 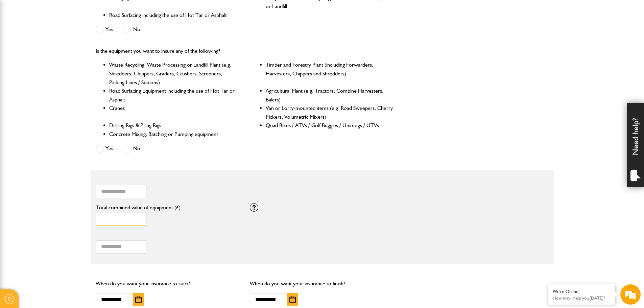 What do you see at coordinates (173, 95) in the screenshot?
I see `li: Road Surfacing Equipment including the use of Hot Tar or Asphalt` at bounding box center [173, 95].